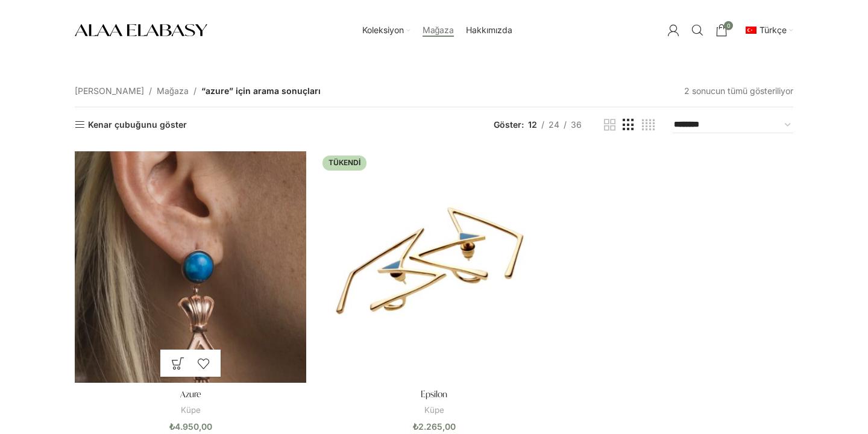  I want to click on a: Site logo, so click(141, 29).